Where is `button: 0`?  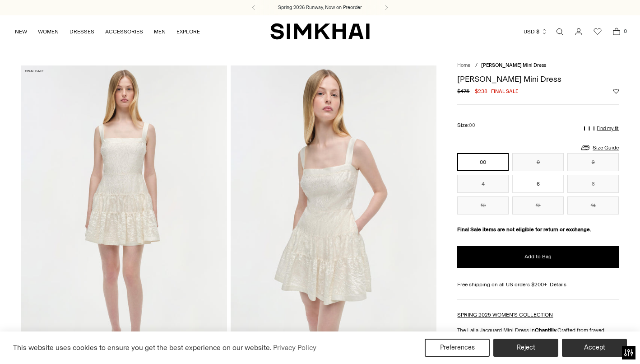
button: 0 is located at coordinates (538, 162).